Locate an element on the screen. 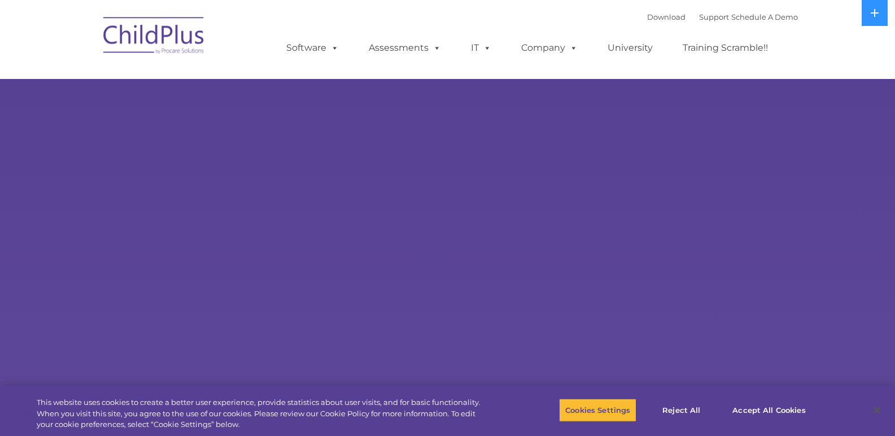 The width and height of the screenshot is (895, 436). a: Download is located at coordinates (666, 17).